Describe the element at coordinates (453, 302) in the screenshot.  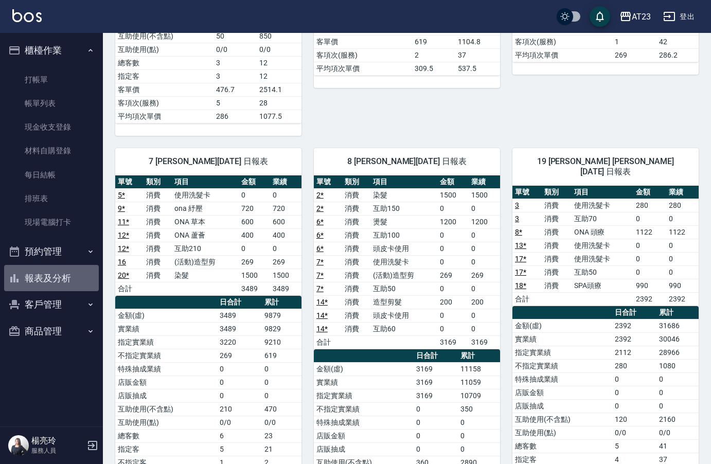
I see `td: 200` at that location.